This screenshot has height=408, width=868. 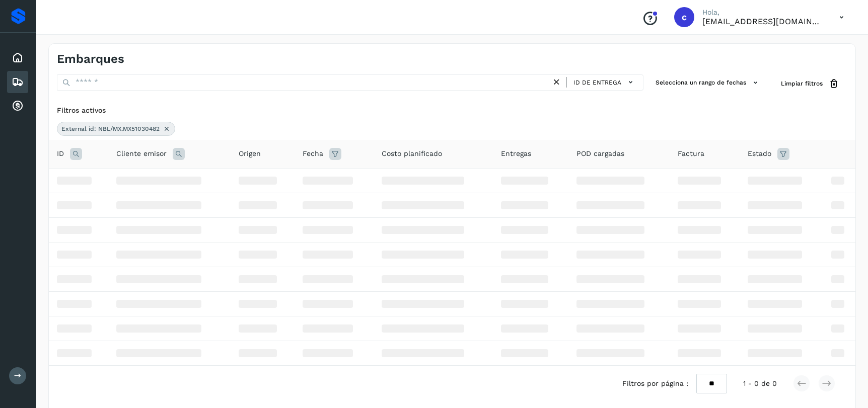 What do you see at coordinates (691, 153) in the screenshot?
I see `span: Factura` at bounding box center [691, 153].